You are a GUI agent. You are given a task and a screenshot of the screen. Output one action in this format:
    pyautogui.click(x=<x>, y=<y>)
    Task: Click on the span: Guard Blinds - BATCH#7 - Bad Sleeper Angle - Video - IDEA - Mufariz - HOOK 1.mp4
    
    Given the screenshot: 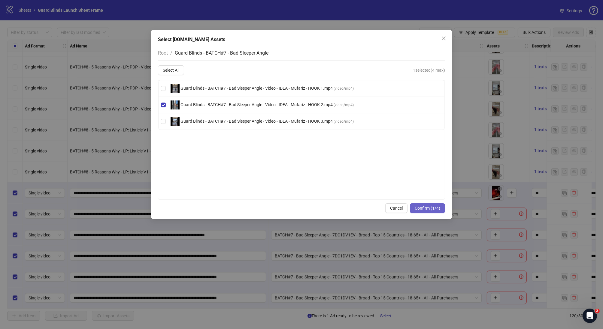 What is the action you would take?
    pyautogui.click(x=256, y=88)
    